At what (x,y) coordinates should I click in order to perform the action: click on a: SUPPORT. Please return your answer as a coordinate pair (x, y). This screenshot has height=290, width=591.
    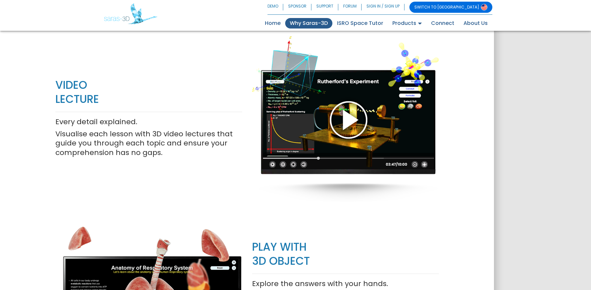
    Looking at the image, I should click on (325, 7).